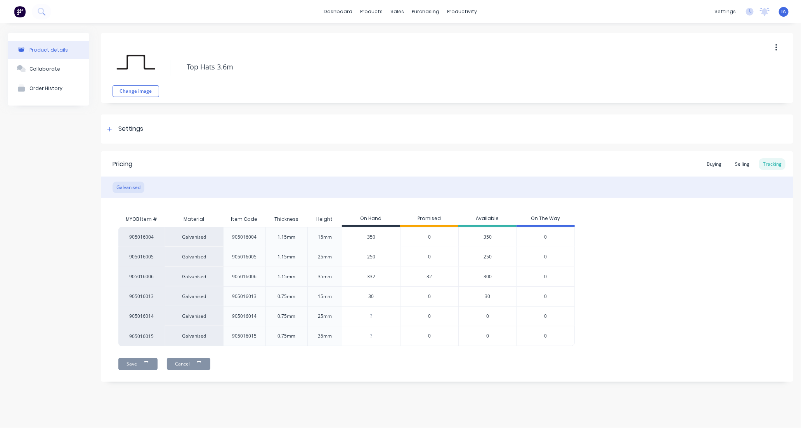 The width and height of the screenshot is (801, 428). What do you see at coordinates (725, 12) in the screenshot?
I see `div: settings` at bounding box center [725, 12].